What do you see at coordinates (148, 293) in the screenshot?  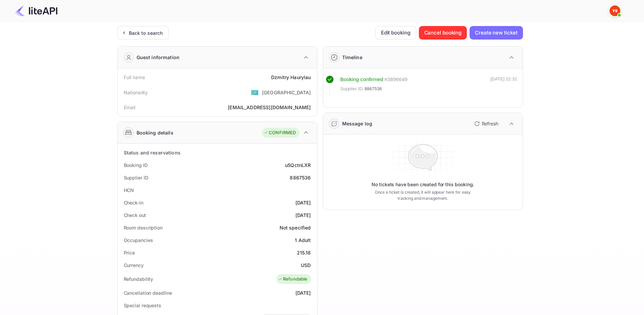 I see `div: Cancellation deadline` at bounding box center [148, 293].